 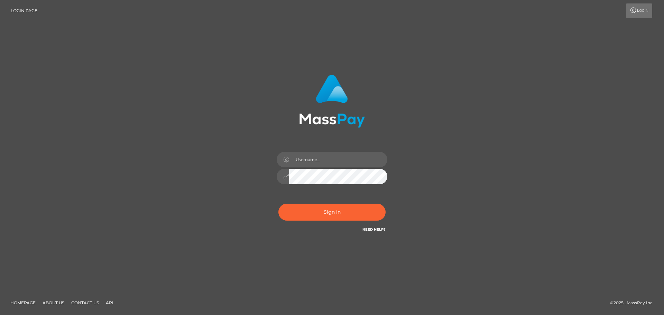 What do you see at coordinates (23, 303) in the screenshot?
I see `a: Homepage` at bounding box center [23, 303].